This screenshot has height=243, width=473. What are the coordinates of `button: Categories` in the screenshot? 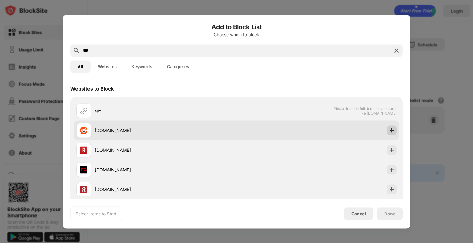 It's located at (178, 66).